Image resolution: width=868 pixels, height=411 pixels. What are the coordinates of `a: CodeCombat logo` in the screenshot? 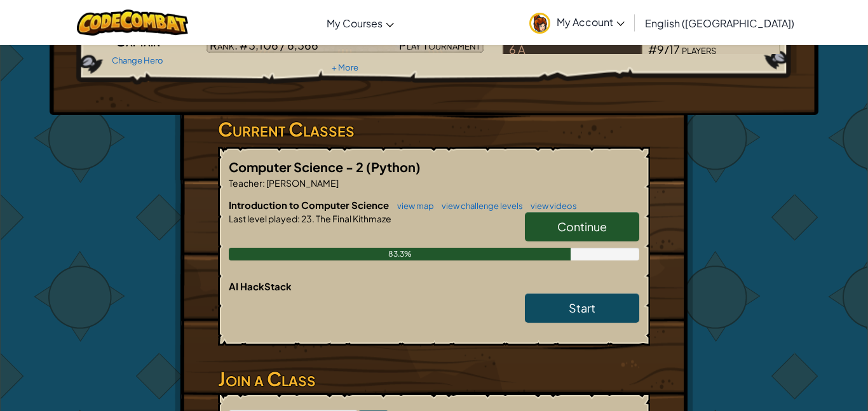 It's located at (132, 22).